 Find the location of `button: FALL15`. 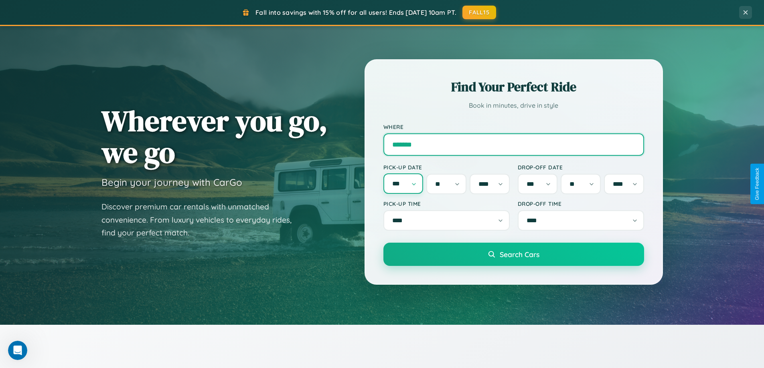

button: FALL15 is located at coordinates (479, 12).